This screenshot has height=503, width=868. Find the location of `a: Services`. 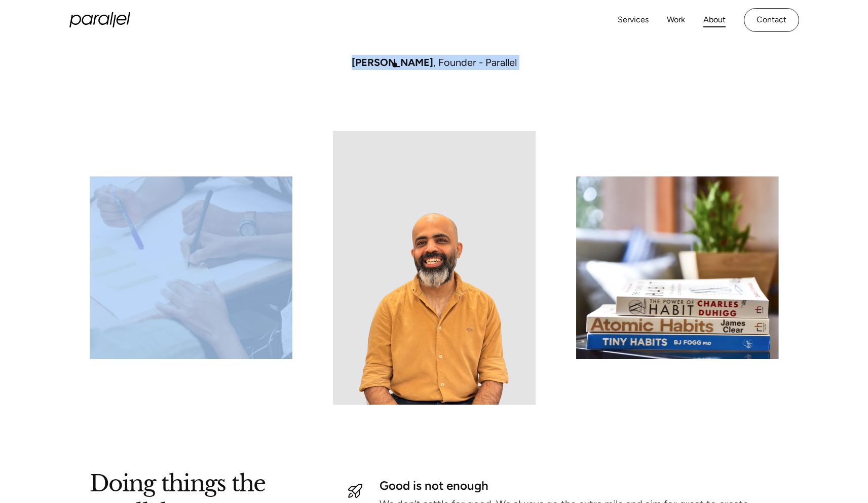

a: Services is located at coordinates (633, 20).